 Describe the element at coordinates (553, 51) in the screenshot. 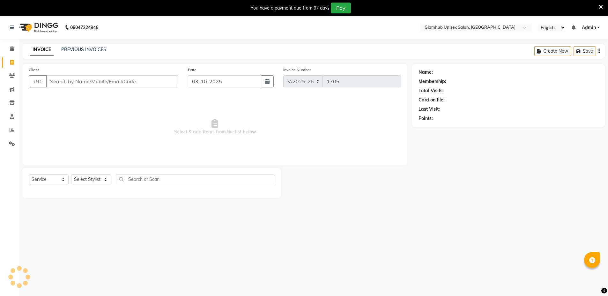

I see `button: Create New` at that location.